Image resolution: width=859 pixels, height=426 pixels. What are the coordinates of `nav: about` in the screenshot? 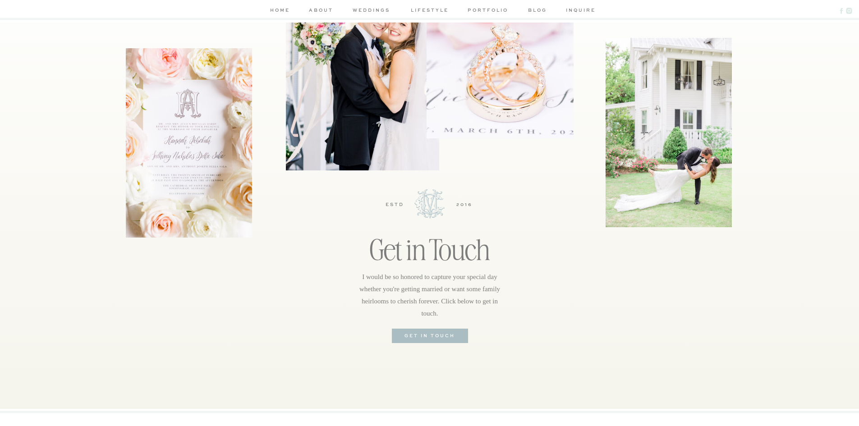 It's located at (321, 11).